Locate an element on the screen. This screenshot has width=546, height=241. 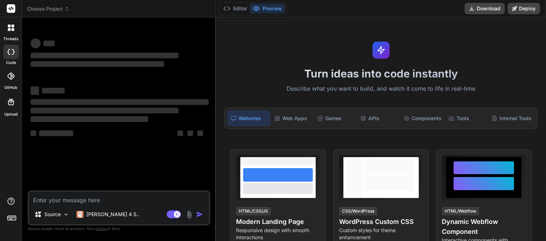
p: Source is located at coordinates (53, 214).